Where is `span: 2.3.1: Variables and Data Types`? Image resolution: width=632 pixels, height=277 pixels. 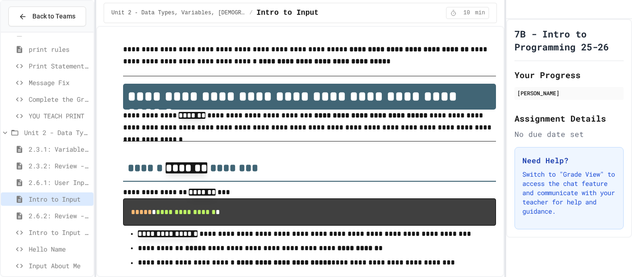 span: 2.3.1: Variables and Data Types is located at coordinates (59, 149).